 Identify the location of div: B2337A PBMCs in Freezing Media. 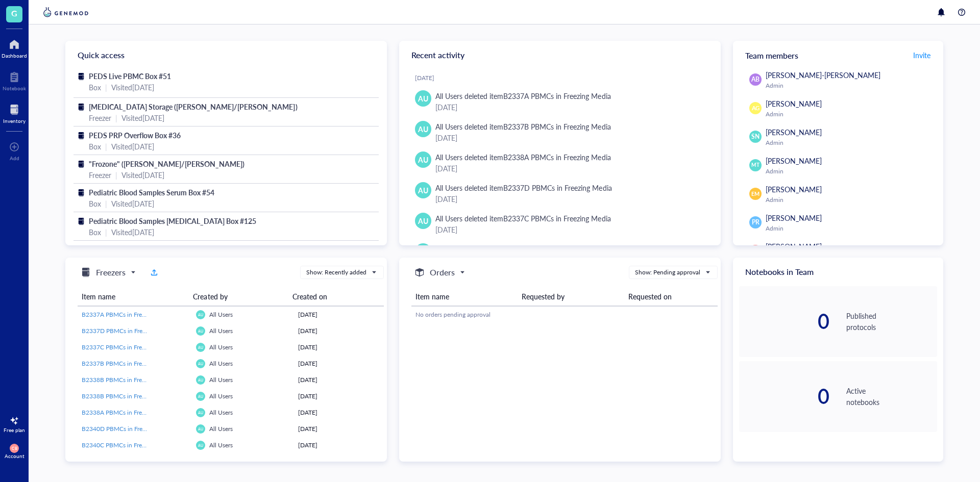
(557, 96).